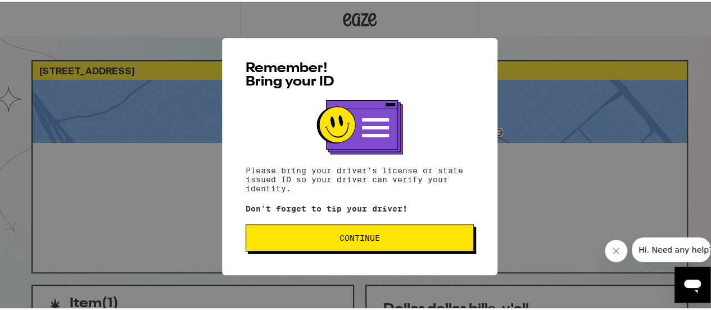  What do you see at coordinates (360, 236) in the screenshot?
I see `span: Continue` at bounding box center [360, 236].